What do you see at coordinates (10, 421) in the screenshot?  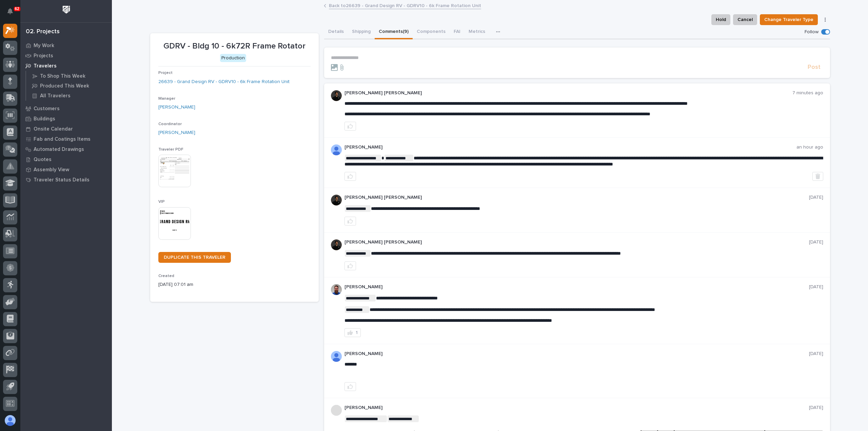 I see `button: users-avatar` at bounding box center [10, 421].